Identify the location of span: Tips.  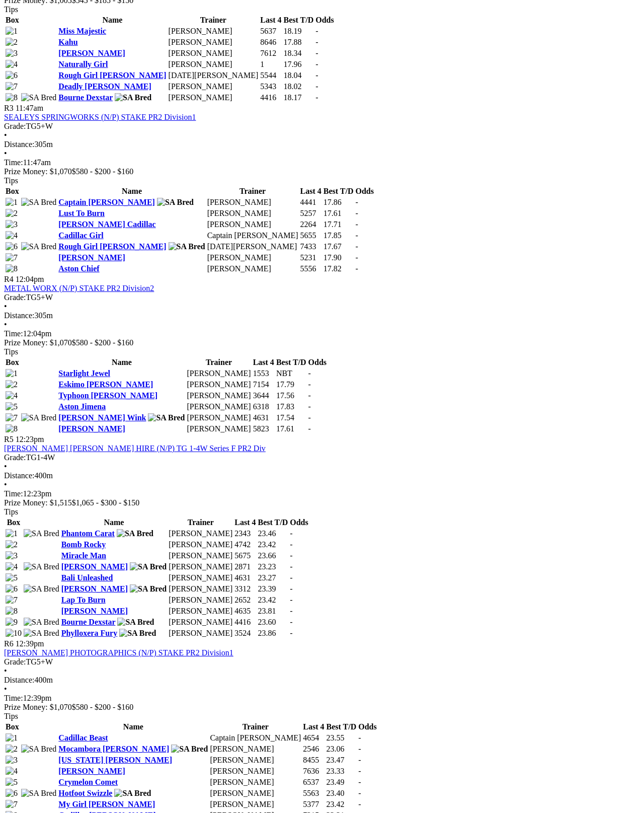
(11, 512).